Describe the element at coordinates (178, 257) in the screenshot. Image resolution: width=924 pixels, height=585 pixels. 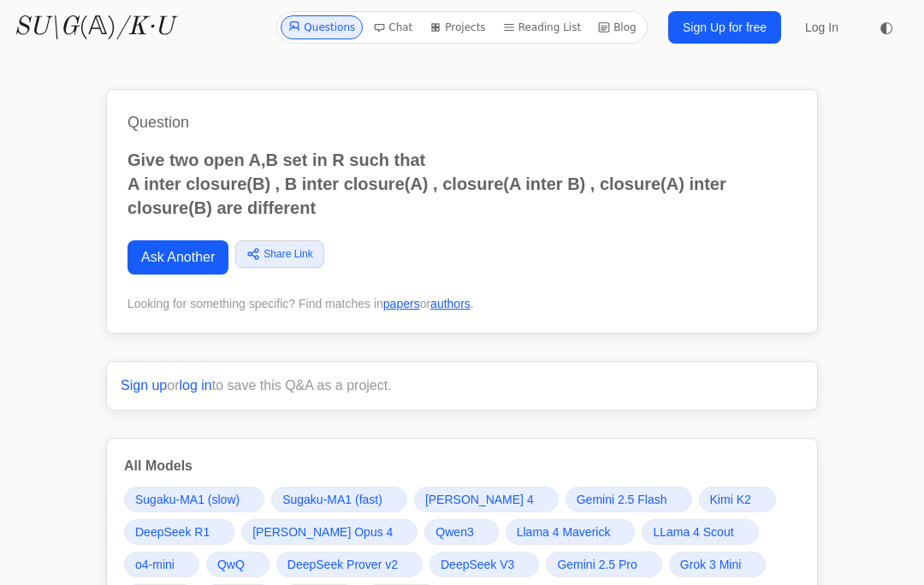
I see `a: Ask Another` at that location.